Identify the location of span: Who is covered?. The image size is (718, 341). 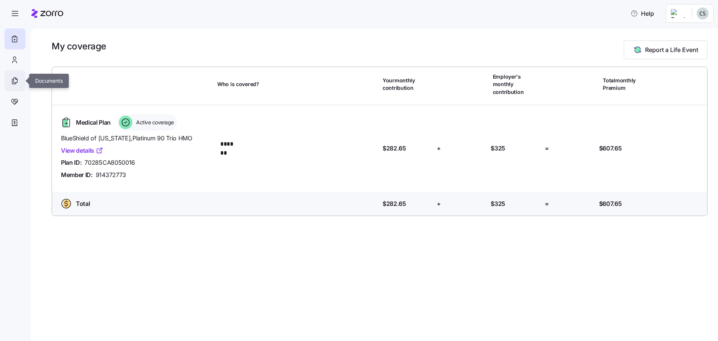
(238, 84).